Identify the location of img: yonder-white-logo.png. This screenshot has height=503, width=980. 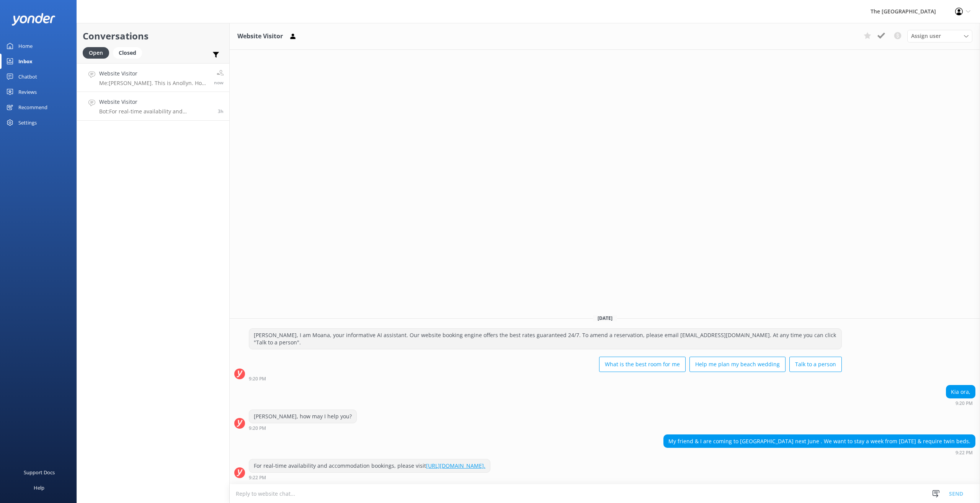
(33, 19).